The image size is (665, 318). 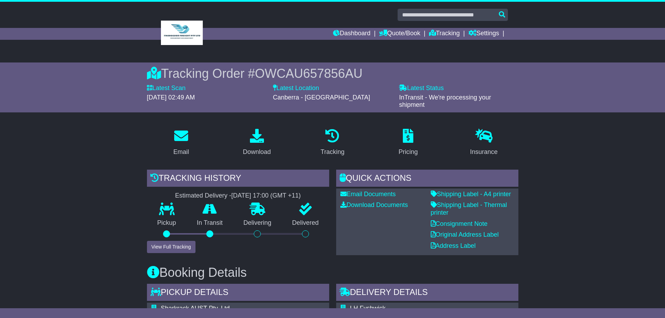 What do you see at coordinates (428, 179) in the screenshot?
I see `div: Quick Actions` at bounding box center [428, 179].